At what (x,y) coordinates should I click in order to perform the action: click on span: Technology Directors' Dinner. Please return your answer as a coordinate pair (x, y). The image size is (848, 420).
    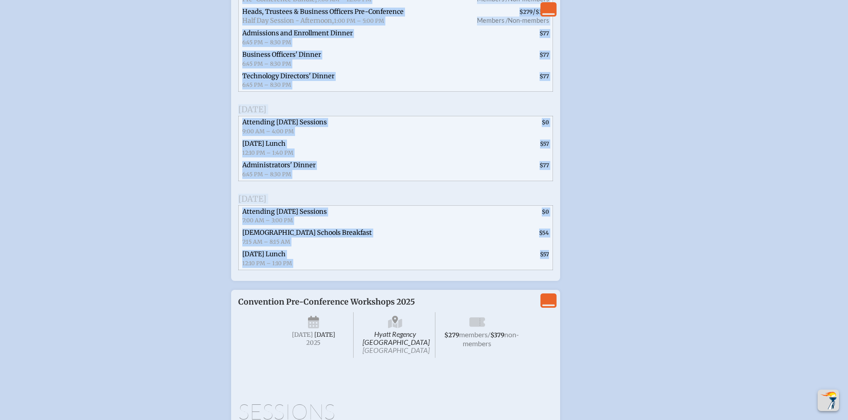
    Looking at the image, I should click on (288, 76).